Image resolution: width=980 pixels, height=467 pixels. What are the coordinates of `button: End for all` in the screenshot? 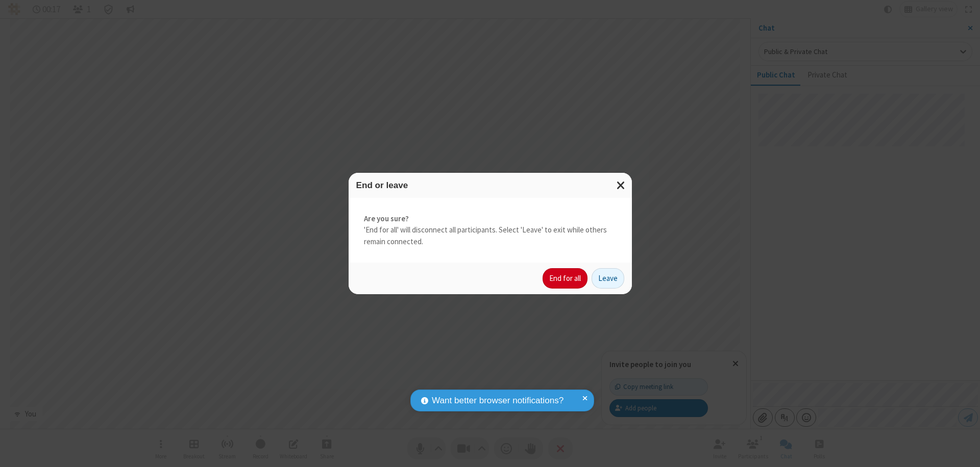 It's located at (565, 278).